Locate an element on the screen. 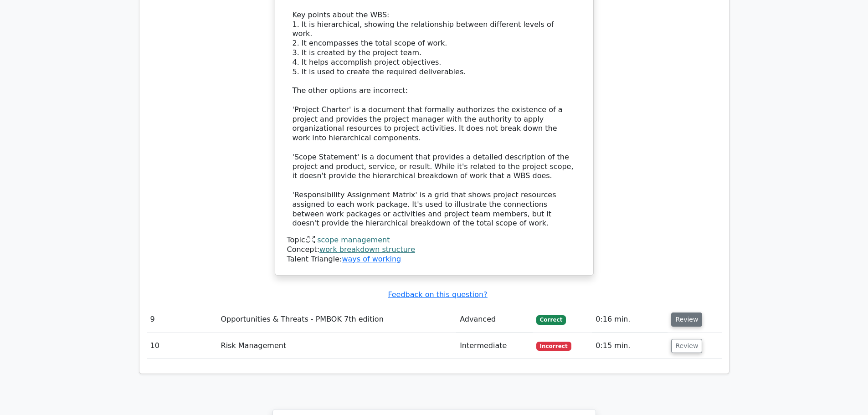 The width and height of the screenshot is (868, 415). td: Opportunities & Threats - PMBOK 7th edition is located at coordinates (337, 320).